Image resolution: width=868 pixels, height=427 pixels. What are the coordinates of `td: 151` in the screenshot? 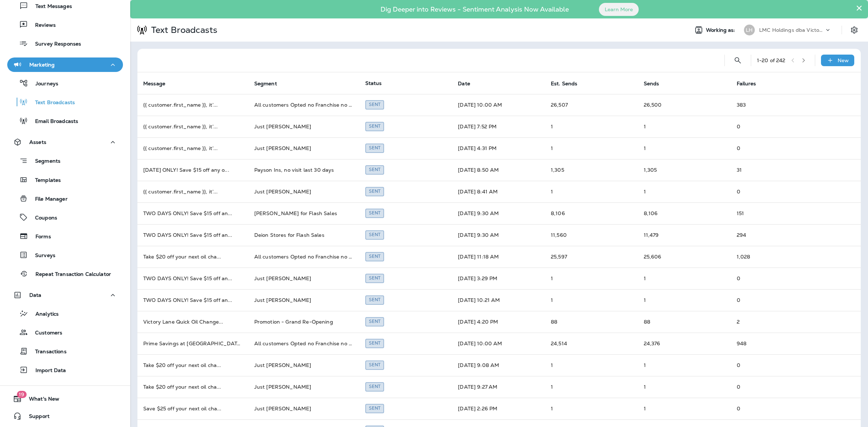 It's located at (777, 214).